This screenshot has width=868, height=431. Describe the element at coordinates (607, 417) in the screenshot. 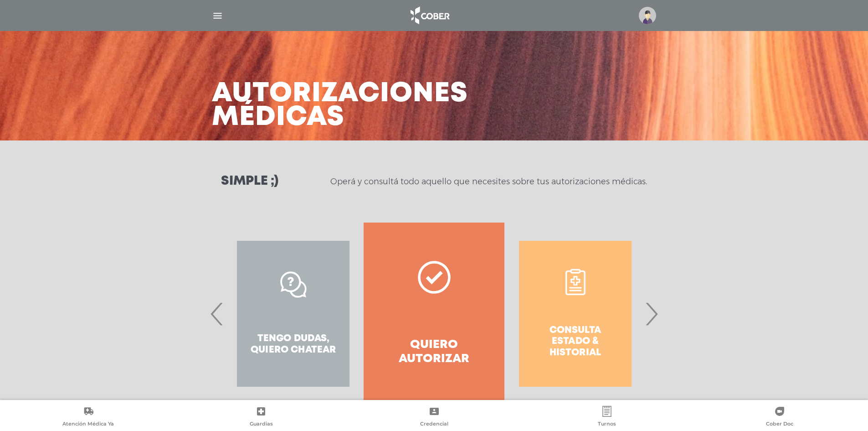

I see `a: Turnos` at that location.